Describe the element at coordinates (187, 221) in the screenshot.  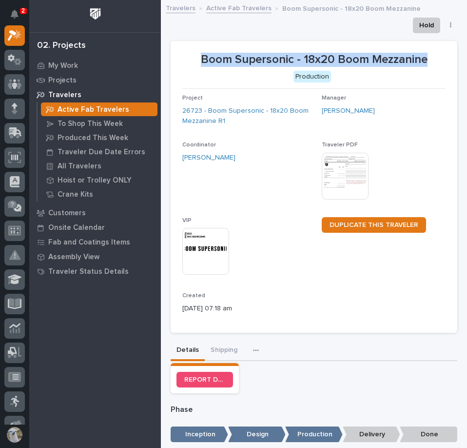
I see `span: VIP` at that location.